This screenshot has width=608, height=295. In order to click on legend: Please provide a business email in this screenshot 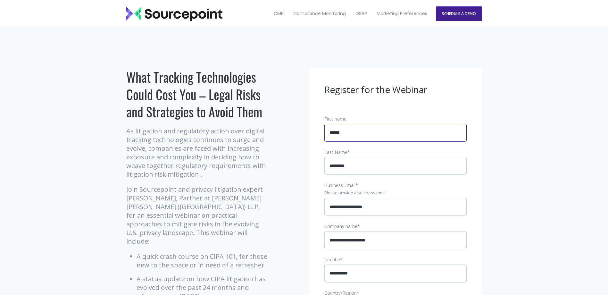, I will do `click(395, 193)`.